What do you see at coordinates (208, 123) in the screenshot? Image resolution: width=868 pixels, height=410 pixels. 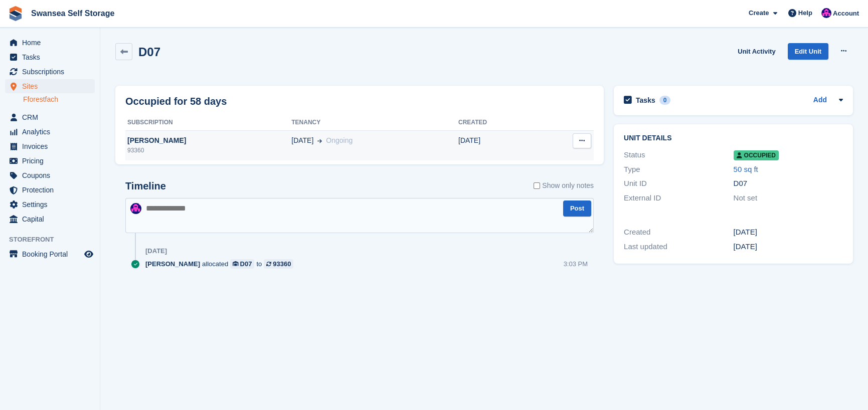 I see `th: Subscription` at bounding box center [208, 123].